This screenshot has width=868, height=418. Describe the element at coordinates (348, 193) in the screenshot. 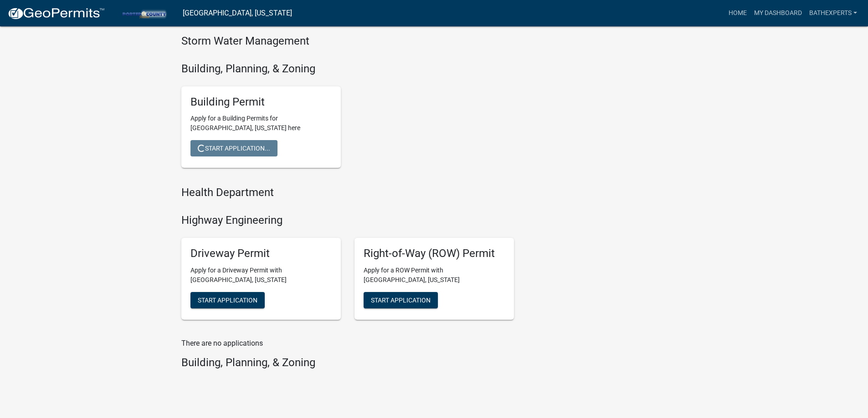

I see `h4: Health Department` at that location.